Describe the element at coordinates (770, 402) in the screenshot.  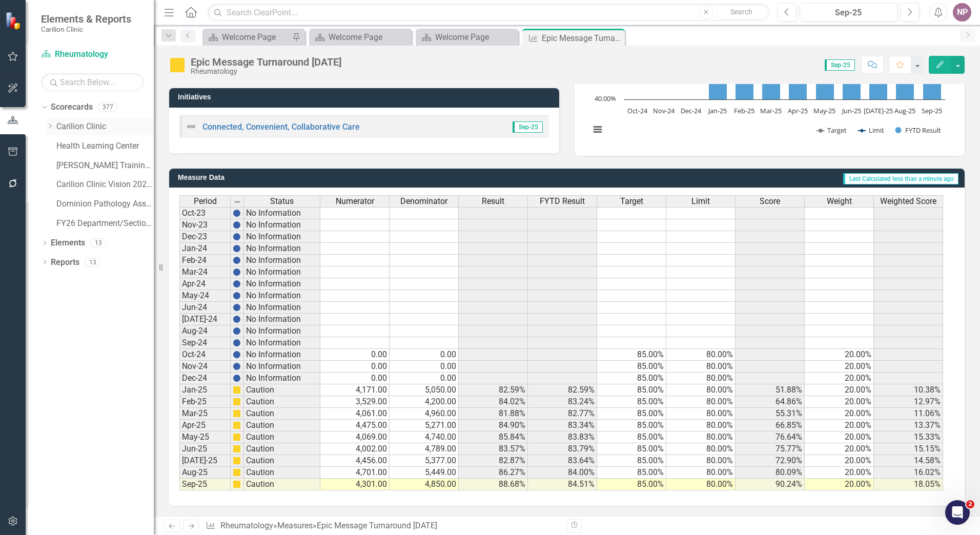
I see `td: 64.86%` at that location.